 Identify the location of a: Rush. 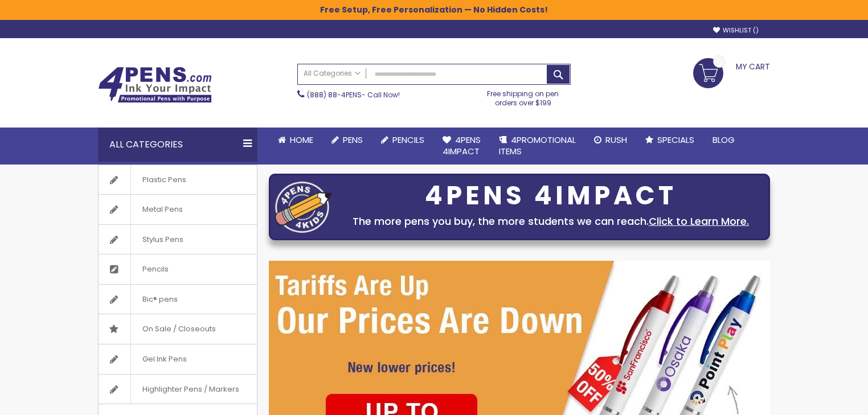
(611, 140).